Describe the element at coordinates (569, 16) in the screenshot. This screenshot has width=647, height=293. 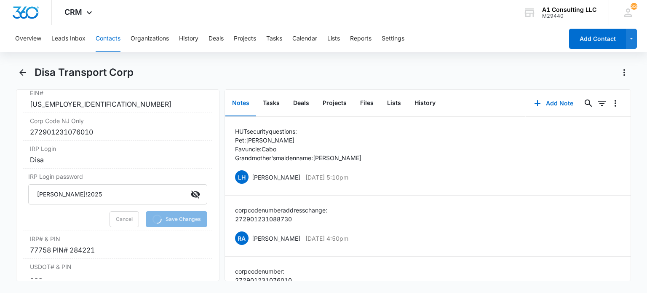
I see `div: account id` at that location.